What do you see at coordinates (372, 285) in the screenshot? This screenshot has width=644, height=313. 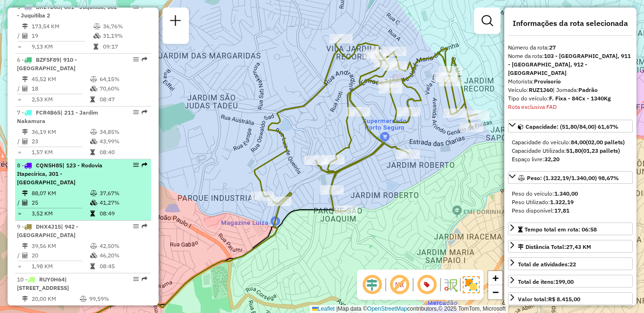 I see `span: Ocultar deslocamento` at bounding box center [372, 285].